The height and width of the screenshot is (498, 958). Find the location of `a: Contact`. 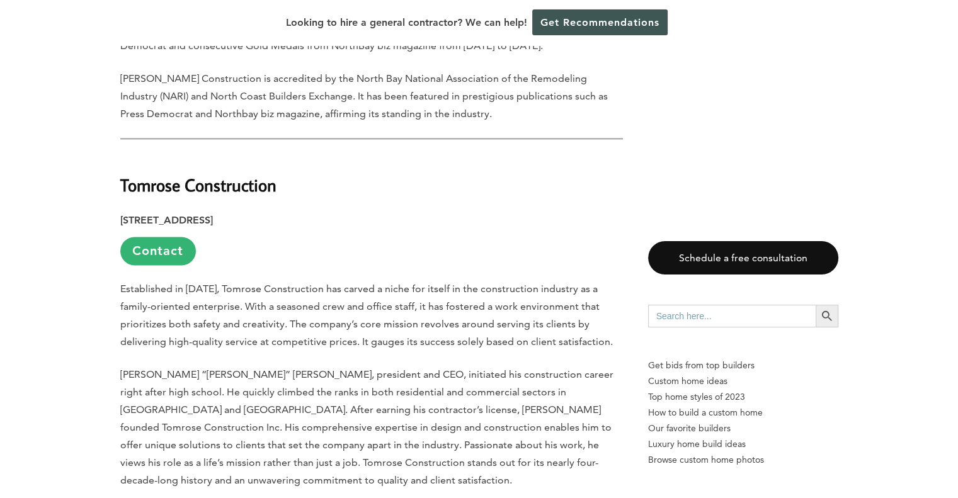

a: Contact is located at coordinates (158, 251).